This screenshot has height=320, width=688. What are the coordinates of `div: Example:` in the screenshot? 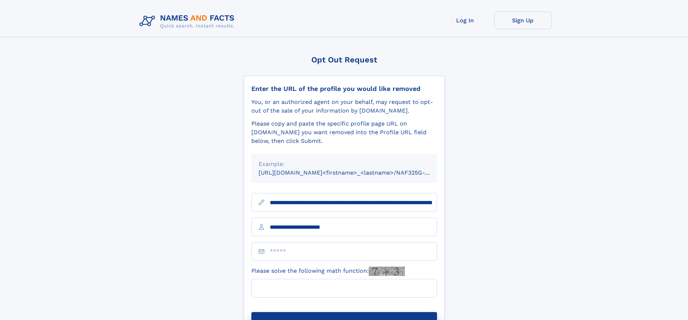 It's located at (344, 164).